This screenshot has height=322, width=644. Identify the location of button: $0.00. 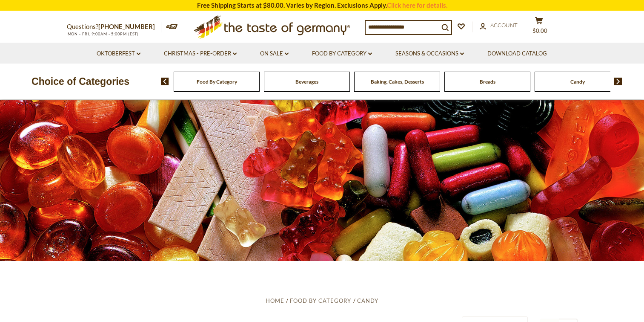
(539, 27).